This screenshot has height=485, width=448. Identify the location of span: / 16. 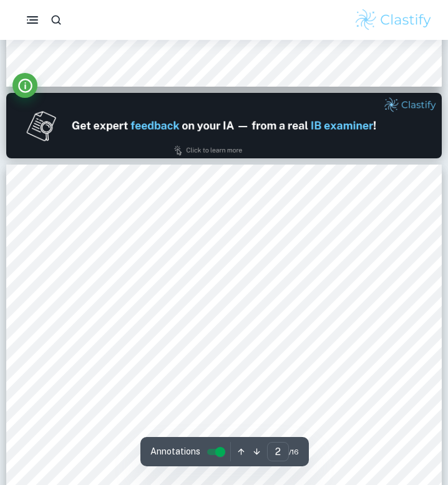
(294, 452).